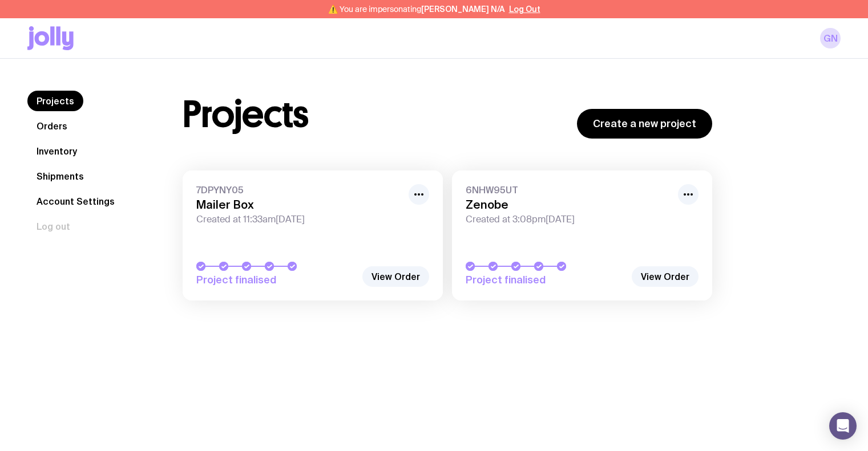  I want to click on a: GN, so click(830, 39).